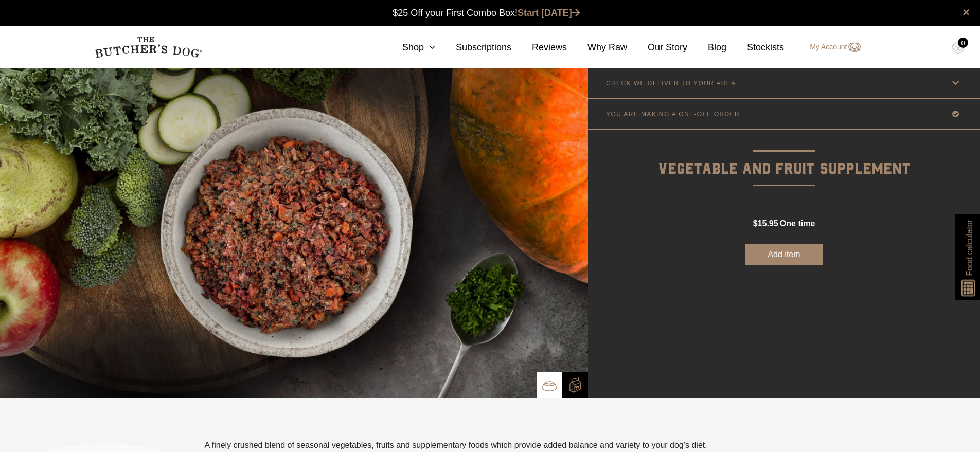 This screenshot has width=980, height=452. Describe the element at coordinates (797, 223) in the screenshot. I see `span: one time` at that location.